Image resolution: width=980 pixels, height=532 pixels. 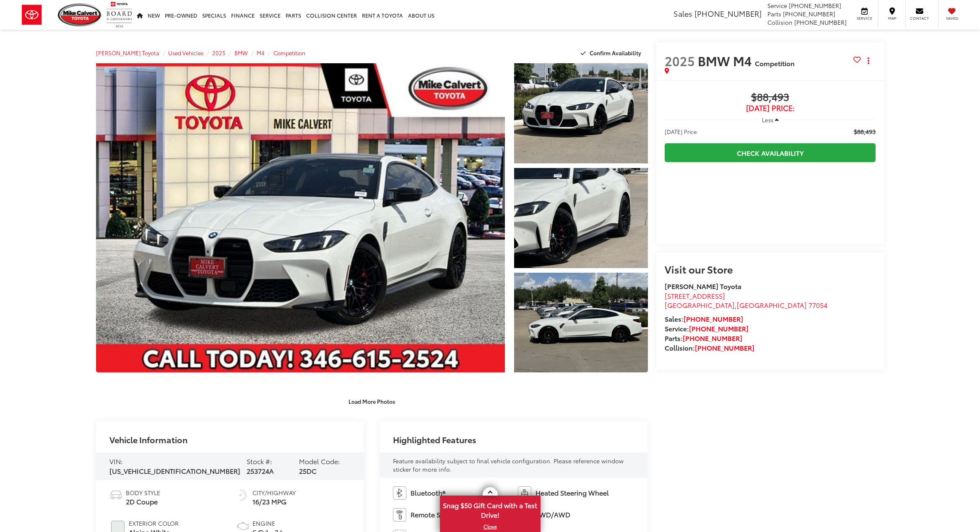 What do you see at coordinates (260, 470) in the screenshot?
I see `span: 253724A` at bounding box center [260, 470].